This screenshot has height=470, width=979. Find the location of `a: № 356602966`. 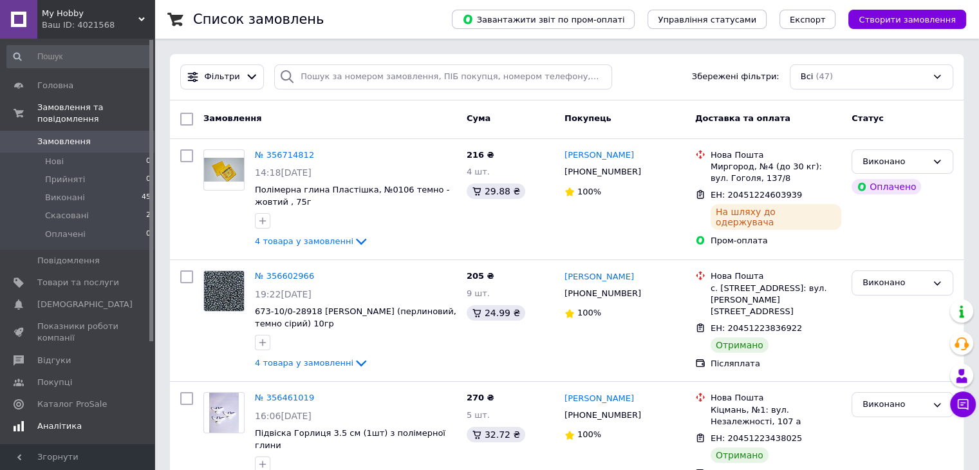

a: № 356602966 is located at coordinates (285, 275).